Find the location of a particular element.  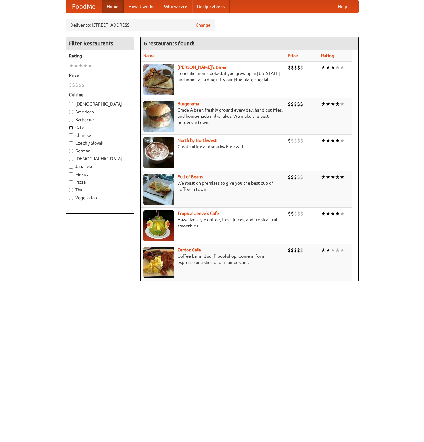

a: Full of Beans is located at coordinates (190, 177).